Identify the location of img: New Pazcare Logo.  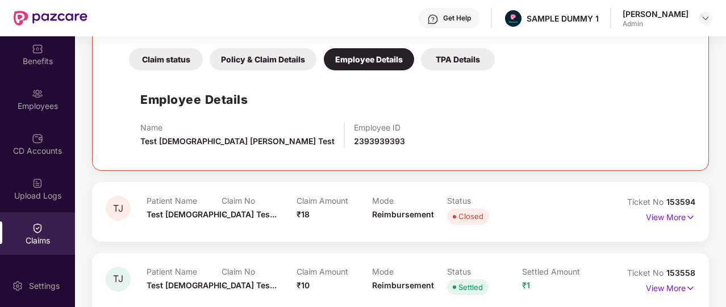
(51, 18).